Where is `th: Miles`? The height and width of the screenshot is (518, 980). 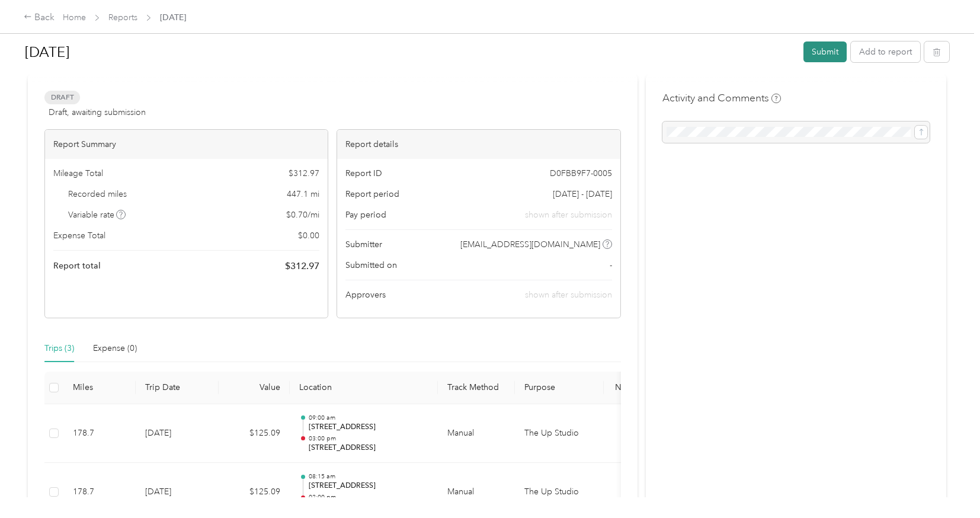
th: Miles is located at coordinates (100, 388).